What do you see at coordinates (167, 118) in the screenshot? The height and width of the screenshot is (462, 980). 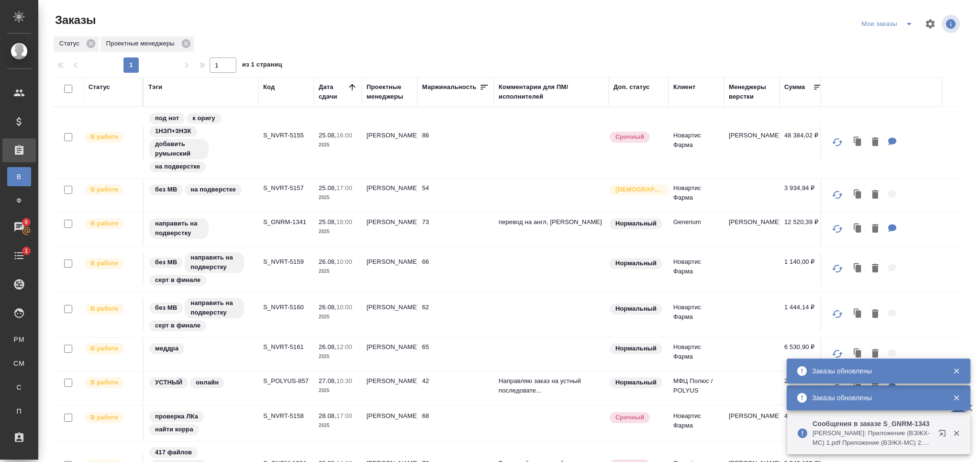 I see `p: под нот` at bounding box center [167, 118].